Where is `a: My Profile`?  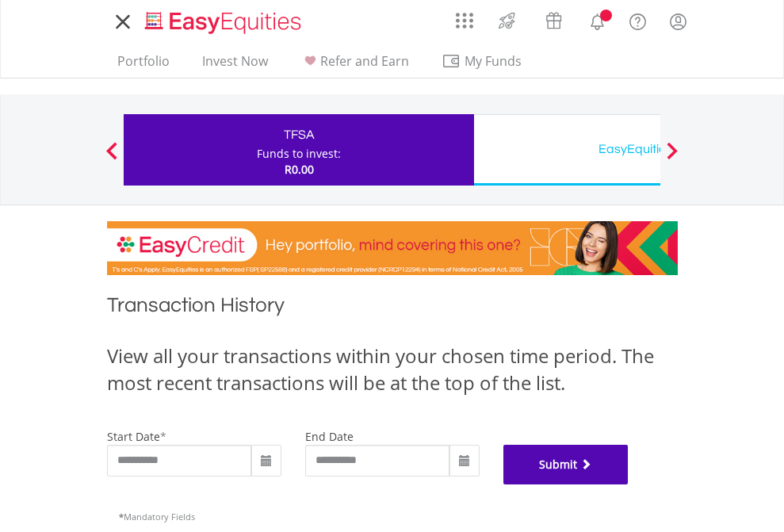
a: My Profile is located at coordinates (678, 21).